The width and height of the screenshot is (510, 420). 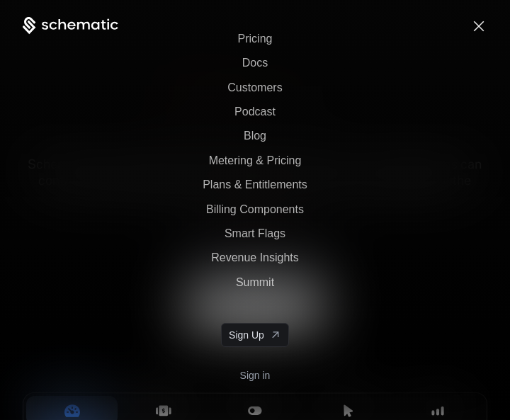 I want to click on span: Sign Up, so click(x=246, y=335).